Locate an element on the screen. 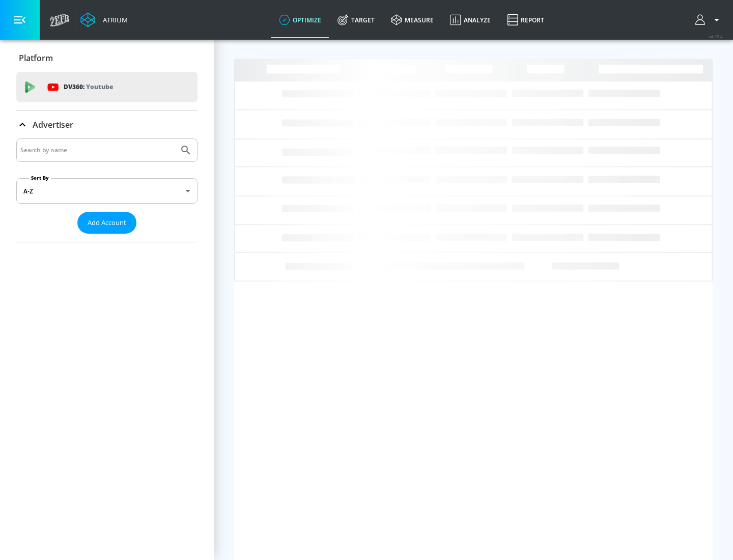 Image resolution: width=733 pixels, height=560 pixels. p: DV360: is located at coordinates (88, 87).